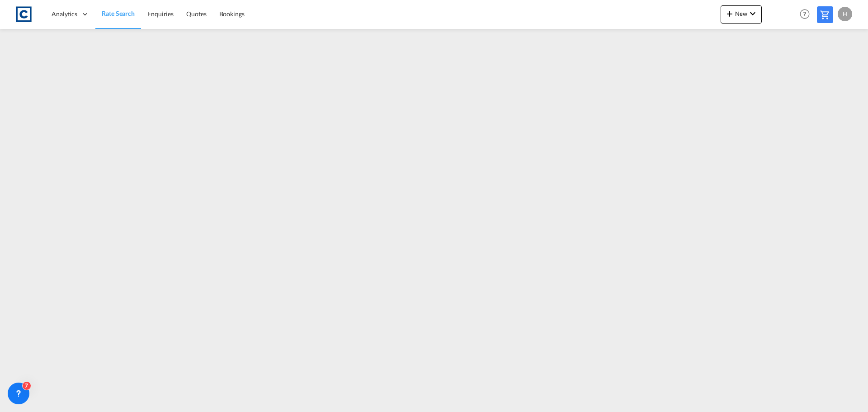 Image resolution: width=868 pixels, height=412 pixels. Describe the element at coordinates (729, 13) in the screenshot. I see `md-icon: icon-plus 400-fg` at that location.